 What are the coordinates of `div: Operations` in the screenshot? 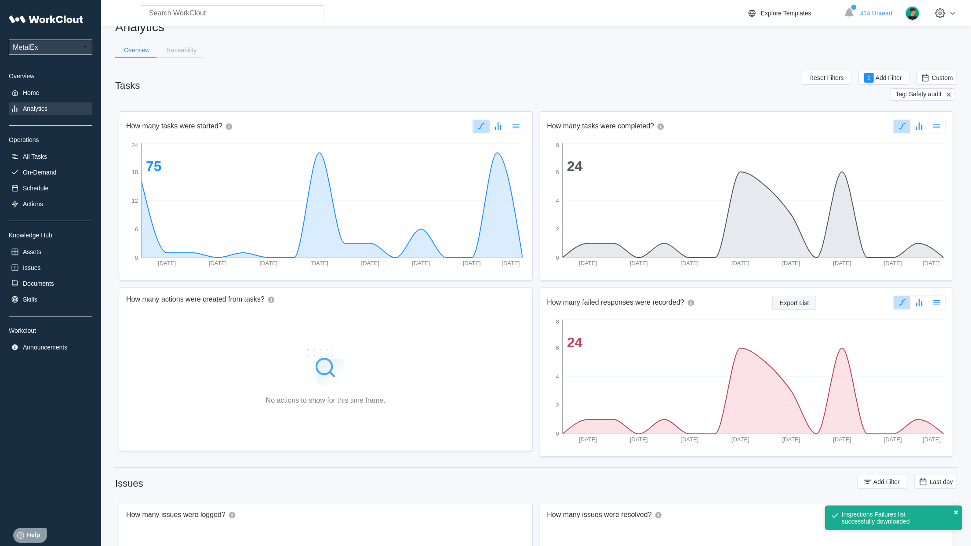 It's located at (51, 140).